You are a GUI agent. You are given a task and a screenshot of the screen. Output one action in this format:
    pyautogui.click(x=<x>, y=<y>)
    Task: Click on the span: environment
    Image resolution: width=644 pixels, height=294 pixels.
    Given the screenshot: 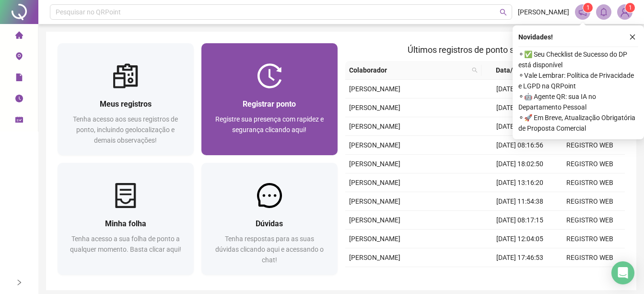 What is the action you would take?
    pyautogui.click(x=19, y=58)
    